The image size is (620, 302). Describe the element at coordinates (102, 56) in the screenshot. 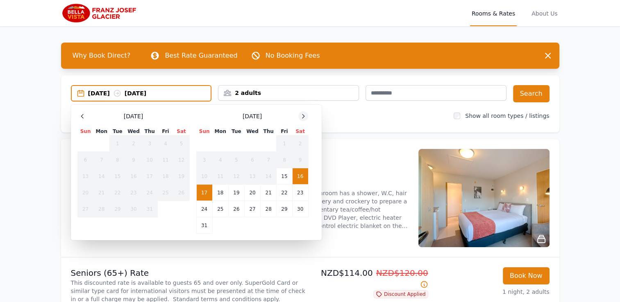

I see `span: Why Book Direct?` at that location.